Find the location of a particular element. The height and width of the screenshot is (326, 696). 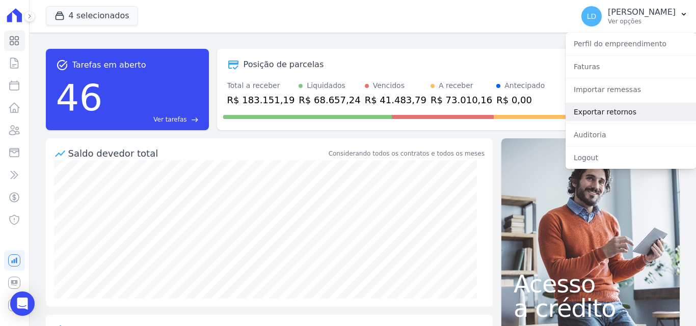

a: Exportar retornos is located at coordinates (630, 112).